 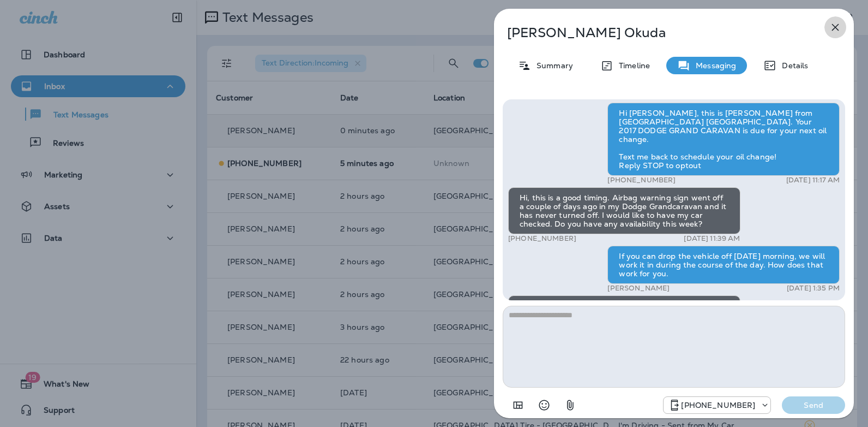 I want to click on p: Details, so click(x=792, y=66).